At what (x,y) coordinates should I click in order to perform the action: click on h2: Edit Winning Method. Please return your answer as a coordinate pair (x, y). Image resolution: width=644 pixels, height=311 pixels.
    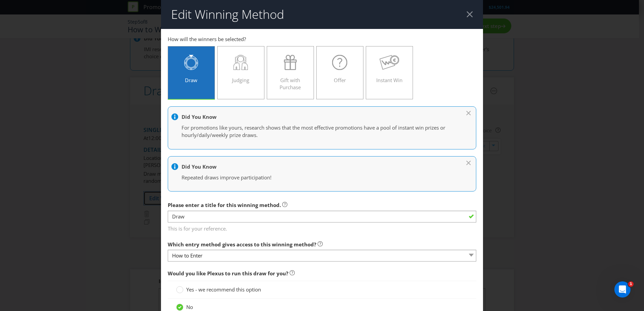
    Looking at the image, I should click on (227, 14).